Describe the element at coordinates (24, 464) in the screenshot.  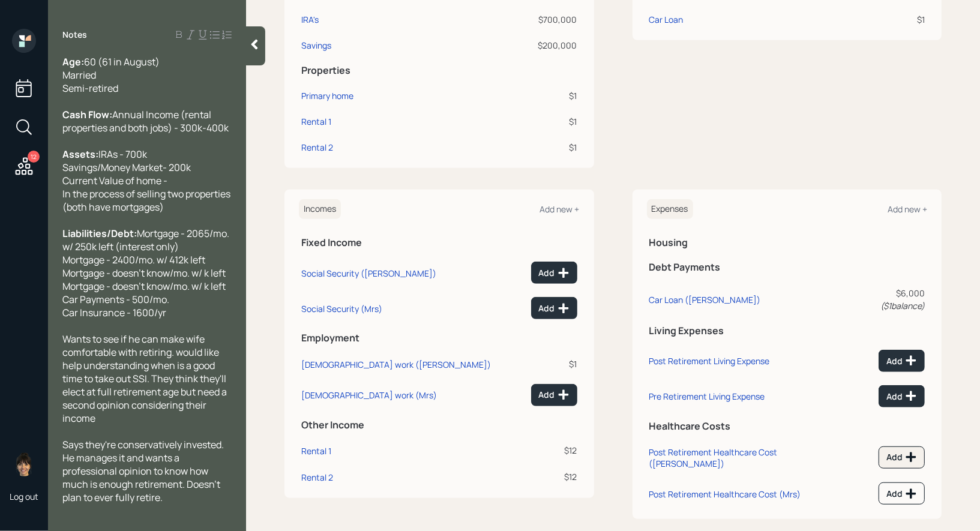
I see `img: treva-nostdahl-headshot.png` at that location.